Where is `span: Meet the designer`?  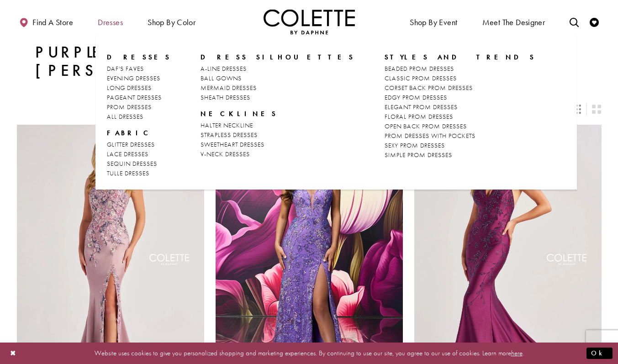
span: Meet the designer is located at coordinates (513, 22).